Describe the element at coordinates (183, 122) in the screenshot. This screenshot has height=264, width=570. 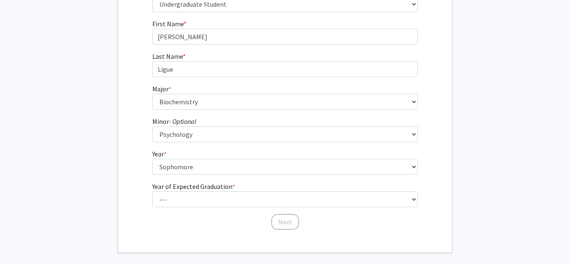
I see `i: - Optional` at that location.